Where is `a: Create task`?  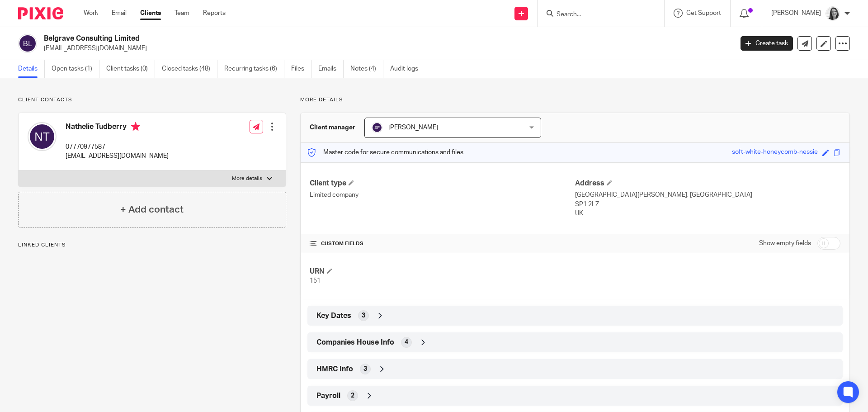 a: Create task is located at coordinates (767, 44).